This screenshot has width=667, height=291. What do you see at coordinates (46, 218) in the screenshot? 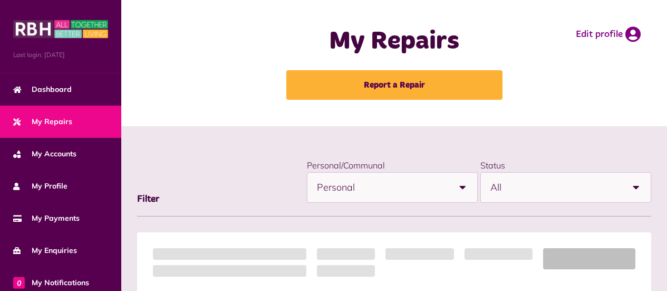
I see `span: My Payments` at bounding box center [46, 218].